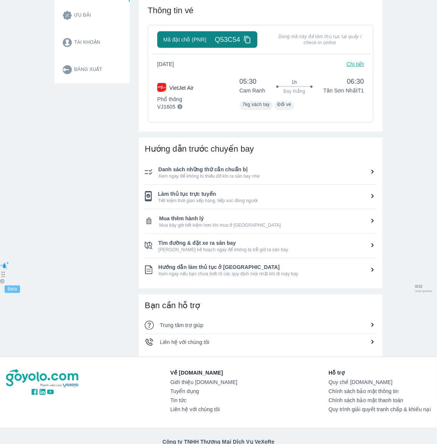 Image resolution: width=437 pixels, height=444 pixels. Describe the element at coordinates (267, 219) in the screenshot. I see `span: Mua thêm hành lý` at that location.